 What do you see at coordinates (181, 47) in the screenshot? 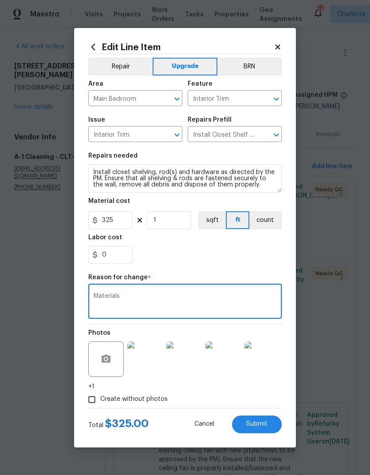
I see `h2: Edit Line Item` at bounding box center [181, 47].